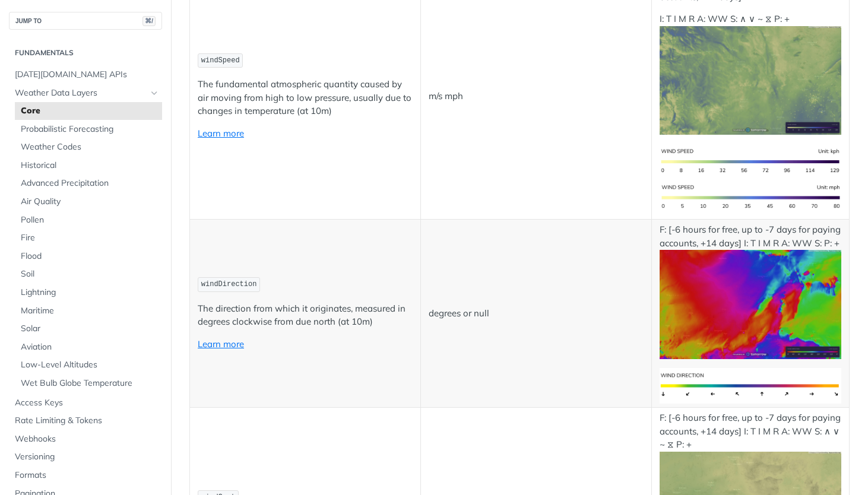 The height and width of the screenshot is (495, 868). What do you see at coordinates (537, 314) in the screenshot?
I see `p: degrees or null` at bounding box center [537, 314].